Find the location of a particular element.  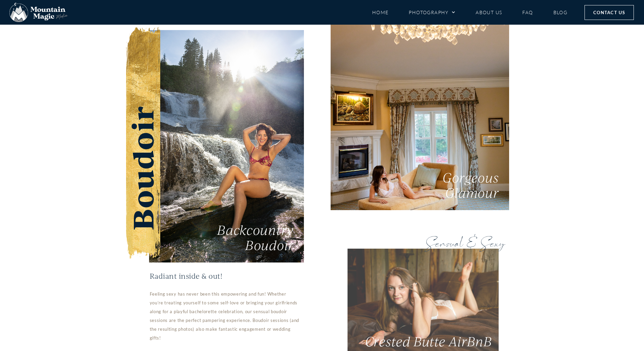

a: Gorgeous Glamour is located at coordinates (420, 109).